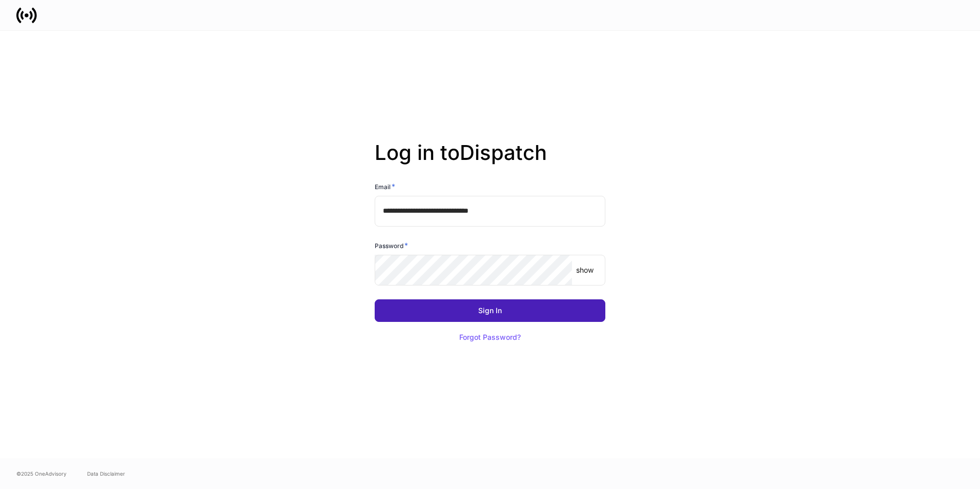 This screenshot has height=489, width=980. What do you see at coordinates (490, 338) in the screenshot?
I see `button: Forgot Password?` at bounding box center [490, 338].